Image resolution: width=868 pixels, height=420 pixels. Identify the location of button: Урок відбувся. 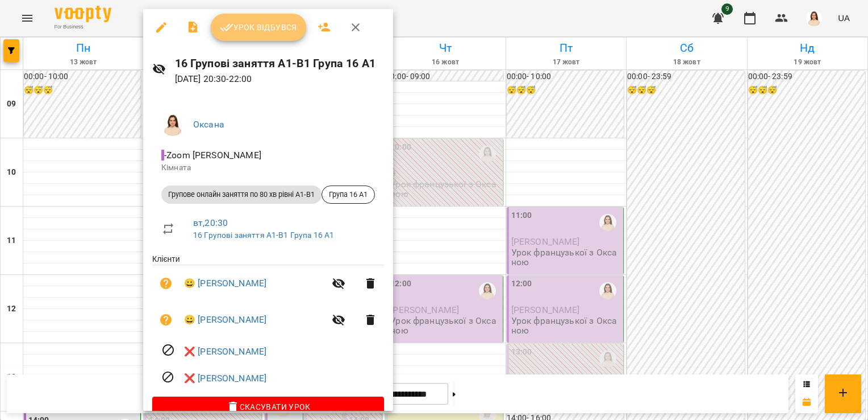
(259, 27).